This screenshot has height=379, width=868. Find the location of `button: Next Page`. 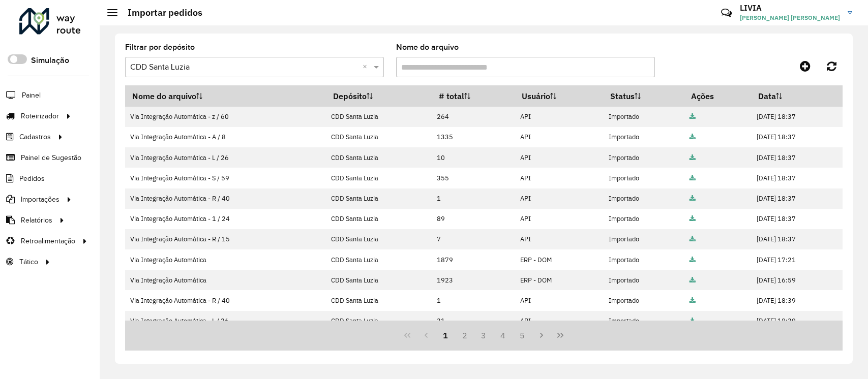

button: Next Page is located at coordinates (541, 336).